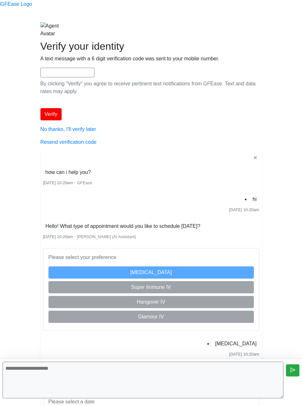 The image size is (302, 406). Describe the element at coordinates (255, 199) in the screenshot. I see `li: hi` at that location.